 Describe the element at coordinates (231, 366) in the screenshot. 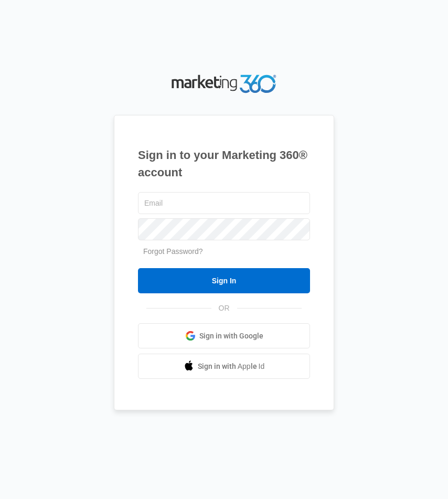

I see `span: Sign in with Apple Id` at that location.